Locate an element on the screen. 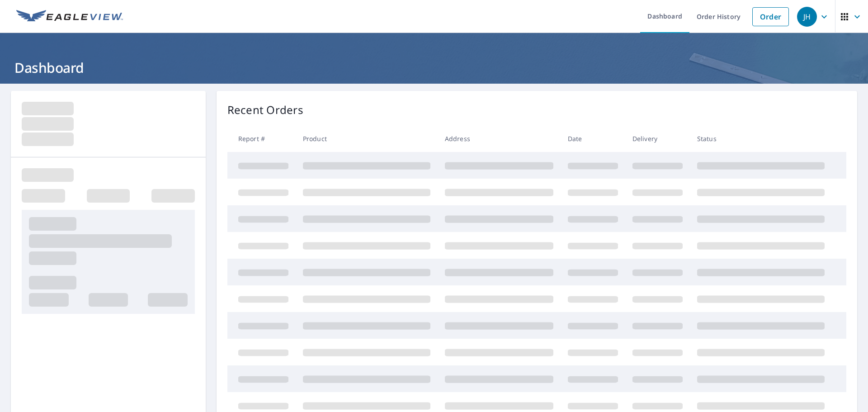 This screenshot has height=412, width=868. a: Order is located at coordinates (770, 17).